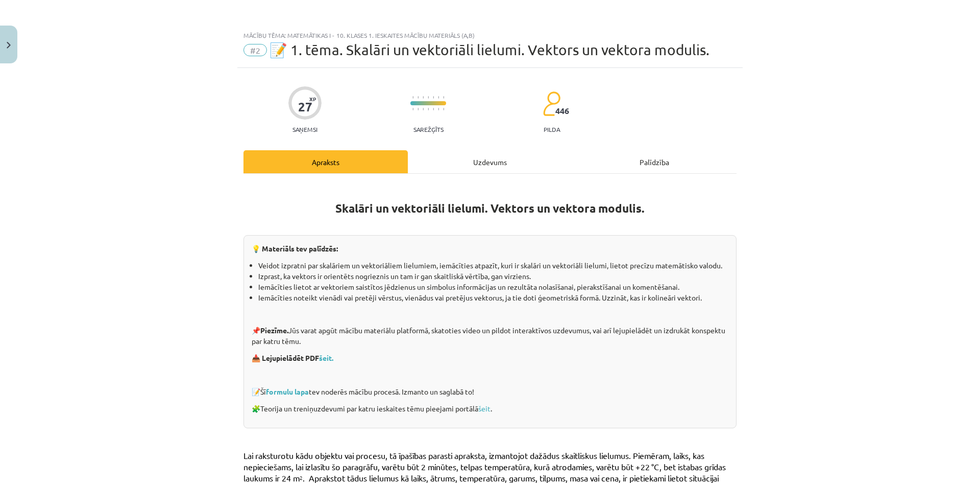 The image size is (980, 483). What do you see at coordinates (313, 99) in the screenshot?
I see `span: XP` at bounding box center [313, 99].